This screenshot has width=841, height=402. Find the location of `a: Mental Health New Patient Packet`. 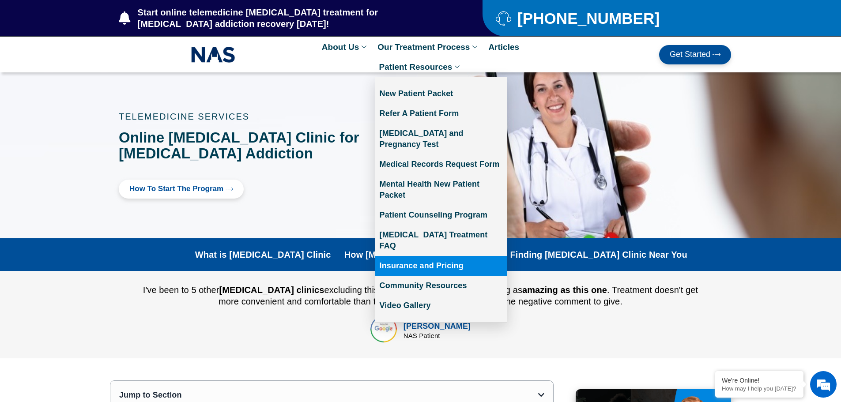

a: Mental Health New Patient Packet is located at coordinates (441, 190).